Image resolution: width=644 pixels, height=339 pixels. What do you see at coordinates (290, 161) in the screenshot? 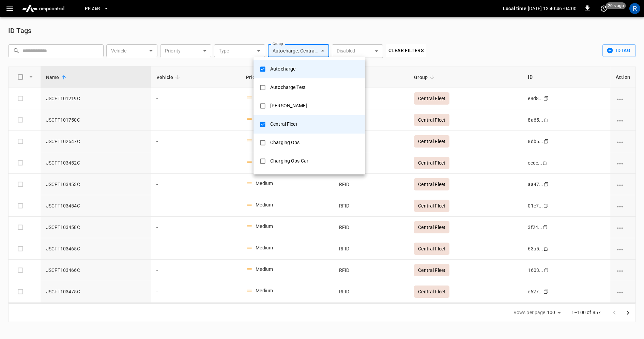
I see `div: Charging Ops Car` at bounding box center [290, 161].